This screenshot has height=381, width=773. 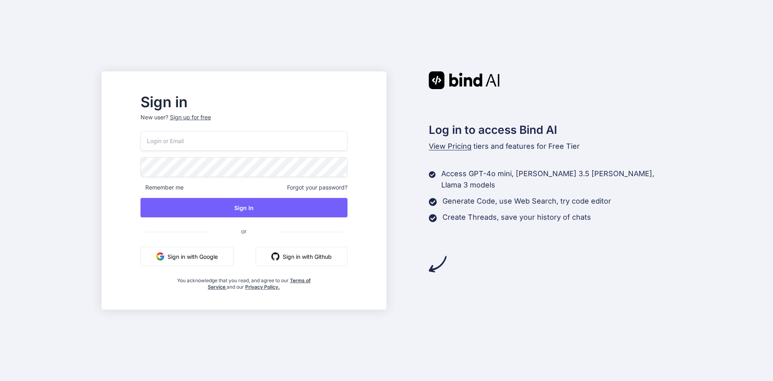 What do you see at coordinates (263, 286) in the screenshot?
I see `a: Privacy Policy.` at bounding box center [263, 286].